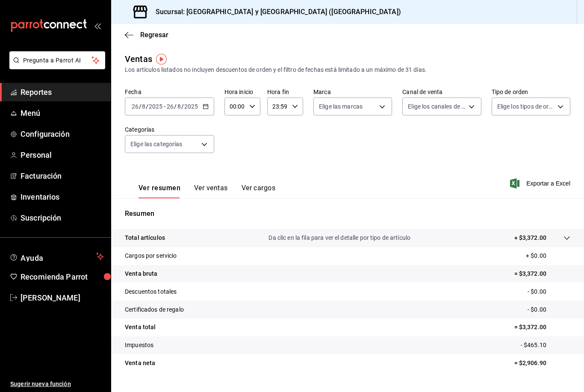 The image size is (584, 392). I want to click on span: Ayuda, so click(56, 256).